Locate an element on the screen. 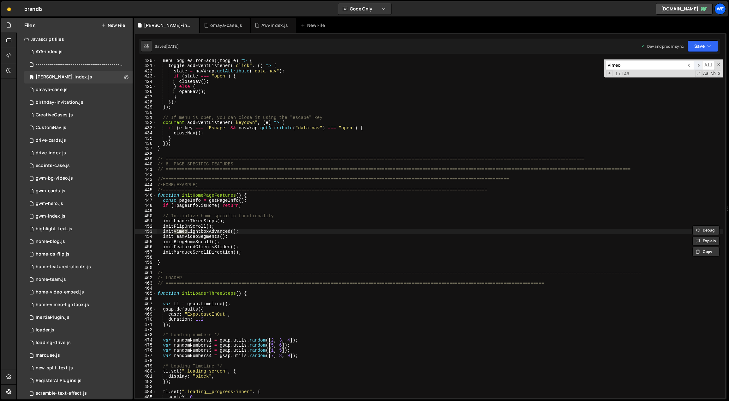 The height and width of the screenshot is (401, 729). div: 421 is located at coordinates (146, 66).